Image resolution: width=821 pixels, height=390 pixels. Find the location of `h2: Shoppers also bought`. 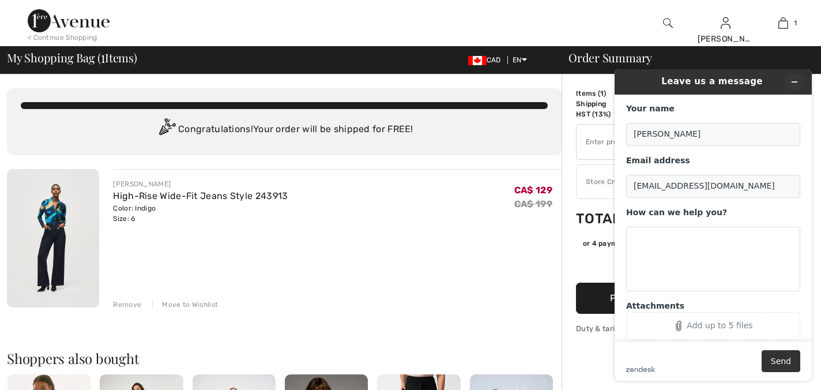

h2: Shoppers also bought is located at coordinates (284, 358).